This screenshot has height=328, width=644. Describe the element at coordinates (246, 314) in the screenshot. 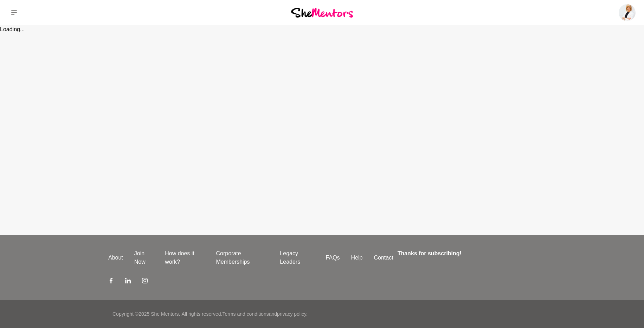

I see `a: Terms and conditions` at that location.